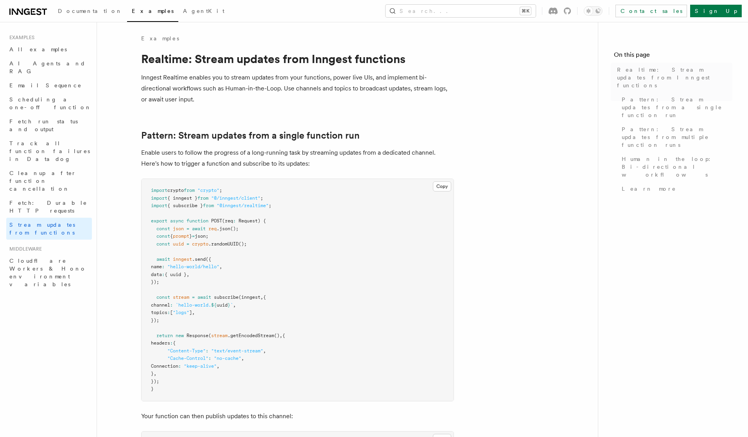  What do you see at coordinates (177, 221) in the screenshot?
I see `span: async` at bounding box center [177, 221].